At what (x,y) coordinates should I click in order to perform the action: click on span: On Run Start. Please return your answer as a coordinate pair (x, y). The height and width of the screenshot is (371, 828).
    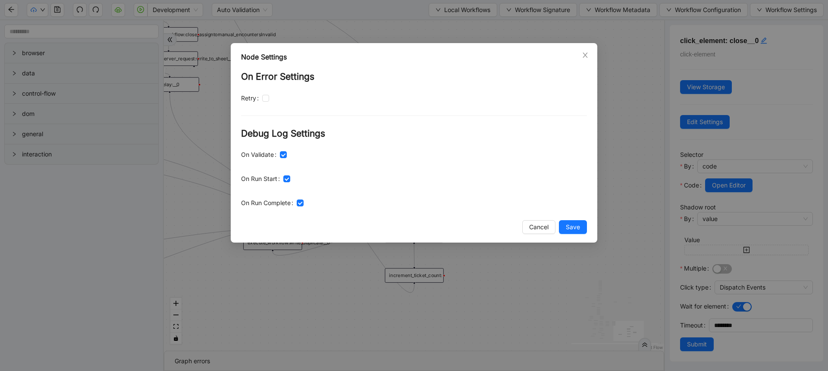
    Looking at the image, I should click on (259, 179).